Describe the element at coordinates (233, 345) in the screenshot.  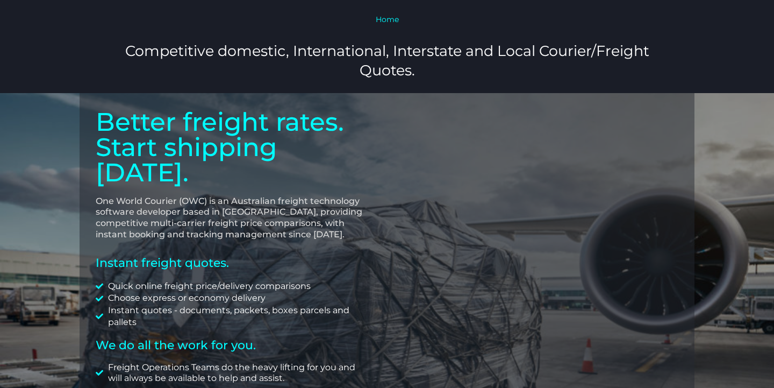
I see `h2: We do all the work for you.` at that location.